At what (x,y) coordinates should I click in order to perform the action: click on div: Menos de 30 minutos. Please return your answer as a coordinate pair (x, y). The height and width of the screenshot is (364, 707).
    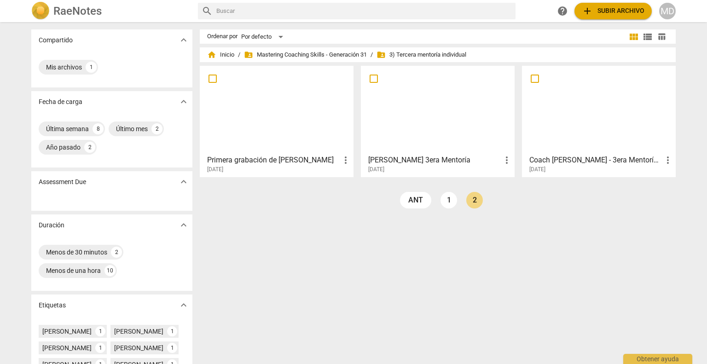
    Looking at the image, I should click on (76, 252).